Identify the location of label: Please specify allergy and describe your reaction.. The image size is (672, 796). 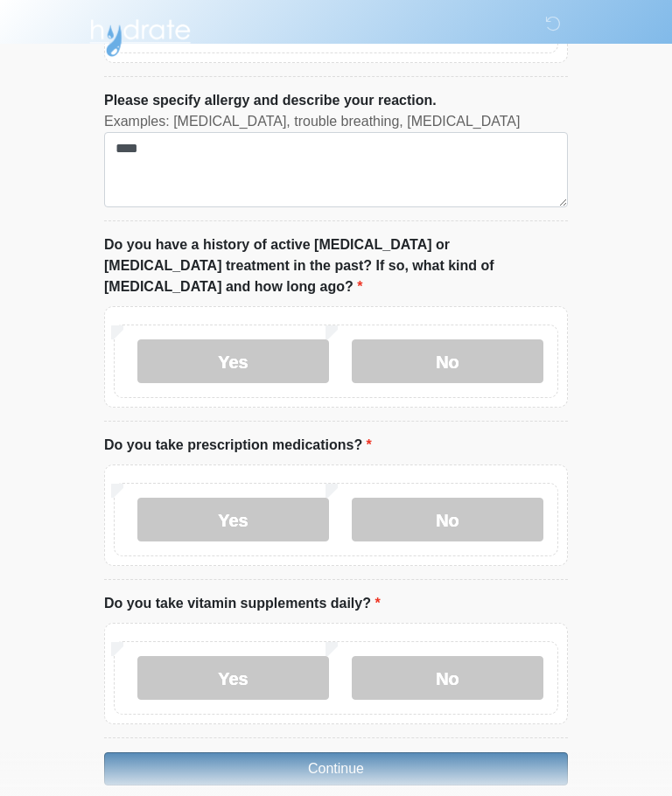
(270, 101).